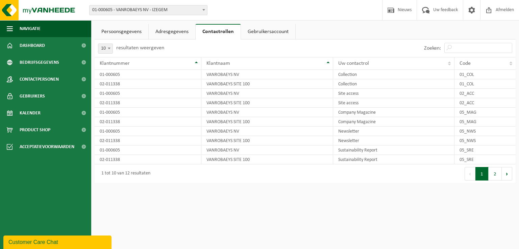  I want to click on button: Previous, so click(470, 174).